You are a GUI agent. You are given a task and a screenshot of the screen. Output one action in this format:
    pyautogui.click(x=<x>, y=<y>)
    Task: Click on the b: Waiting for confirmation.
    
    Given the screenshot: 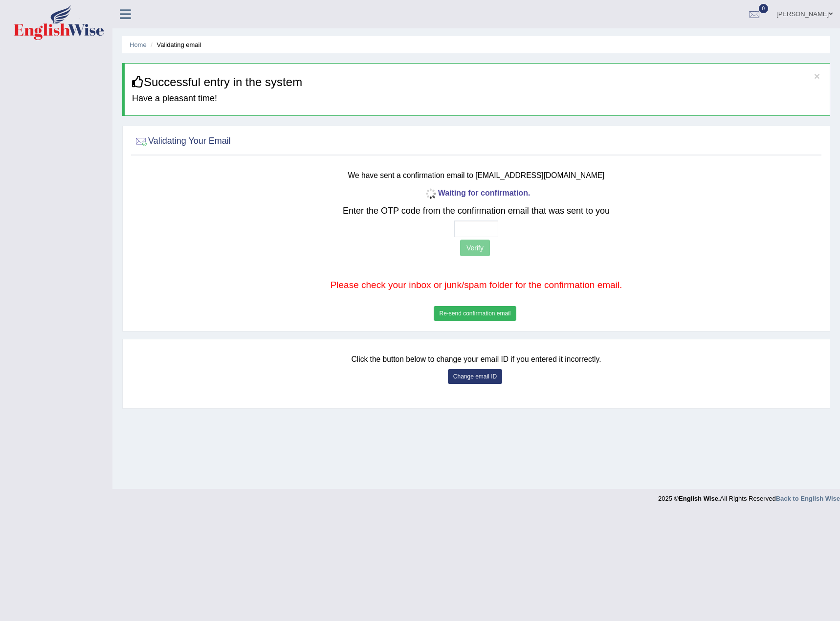 What is the action you would take?
    pyautogui.click(x=477, y=193)
    